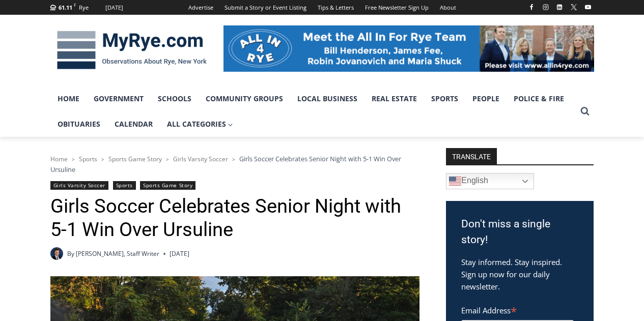 The width and height of the screenshot is (644, 321). Describe the element at coordinates (313, 111) in the screenshot. I see `nav: Primary Navigation` at that location.